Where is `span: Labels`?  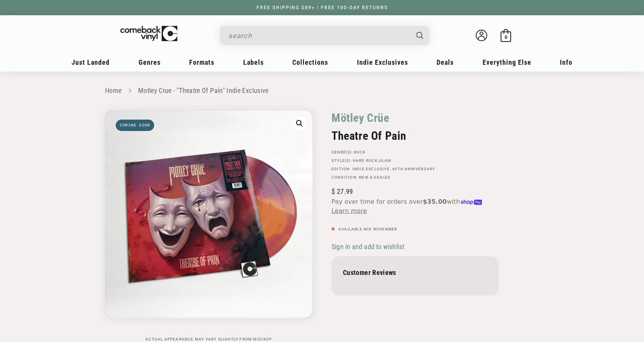 span: Labels is located at coordinates (253, 62).